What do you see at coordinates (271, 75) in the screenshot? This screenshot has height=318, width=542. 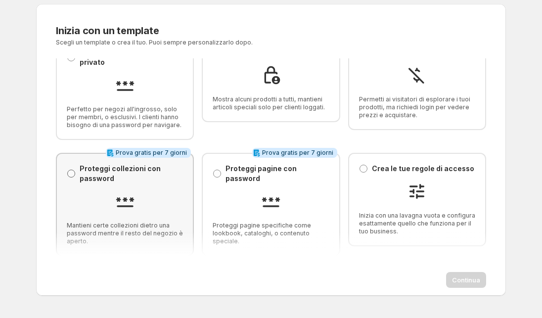 I see `img: Collezioni solo per membri` at bounding box center [271, 75].